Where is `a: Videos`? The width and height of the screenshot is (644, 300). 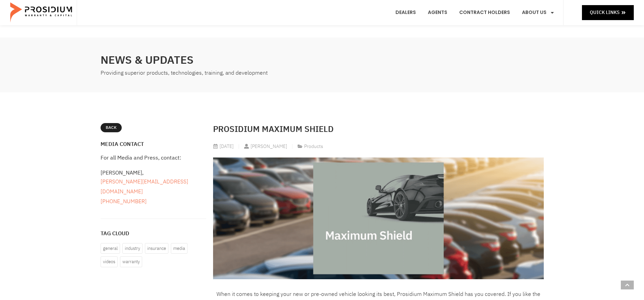
a: Videos is located at coordinates (109, 261).